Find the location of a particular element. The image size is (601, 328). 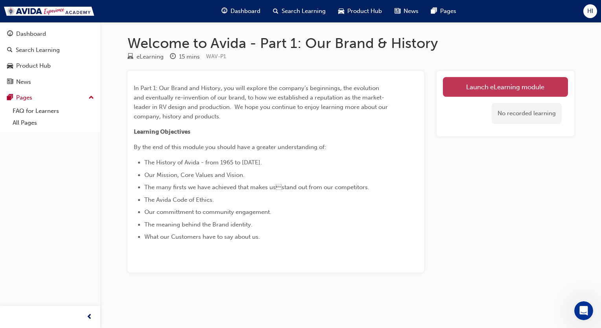

span: Product Hub is located at coordinates (365, 11).